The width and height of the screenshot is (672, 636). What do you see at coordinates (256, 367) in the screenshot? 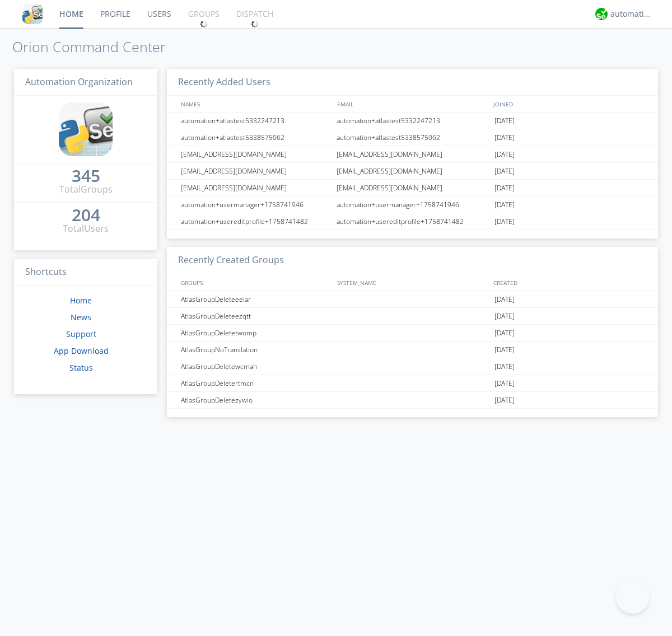
I see `div: AtlasGroupDeletewcmah` at bounding box center [256, 367].